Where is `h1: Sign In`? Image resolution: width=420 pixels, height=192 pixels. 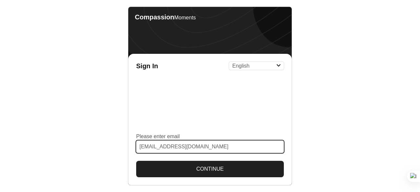 h1: Sign In is located at coordinates (147, 66).